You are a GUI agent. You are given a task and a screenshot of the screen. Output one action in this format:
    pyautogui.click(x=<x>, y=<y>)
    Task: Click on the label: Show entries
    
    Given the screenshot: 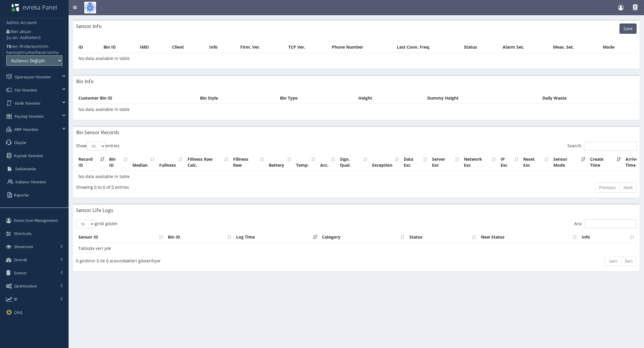 What is the action you would take?
    pyautogui.click(x=97, y=146)
    